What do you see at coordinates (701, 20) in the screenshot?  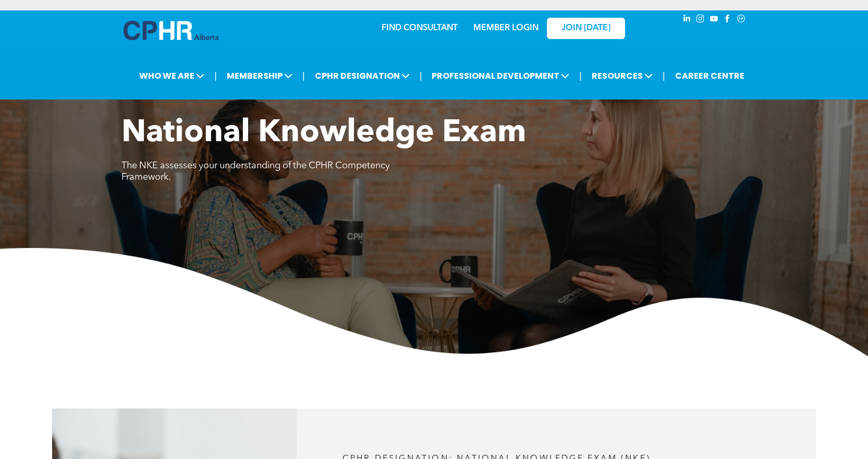 I see `a: instagram` at bounding box center [701, 20].